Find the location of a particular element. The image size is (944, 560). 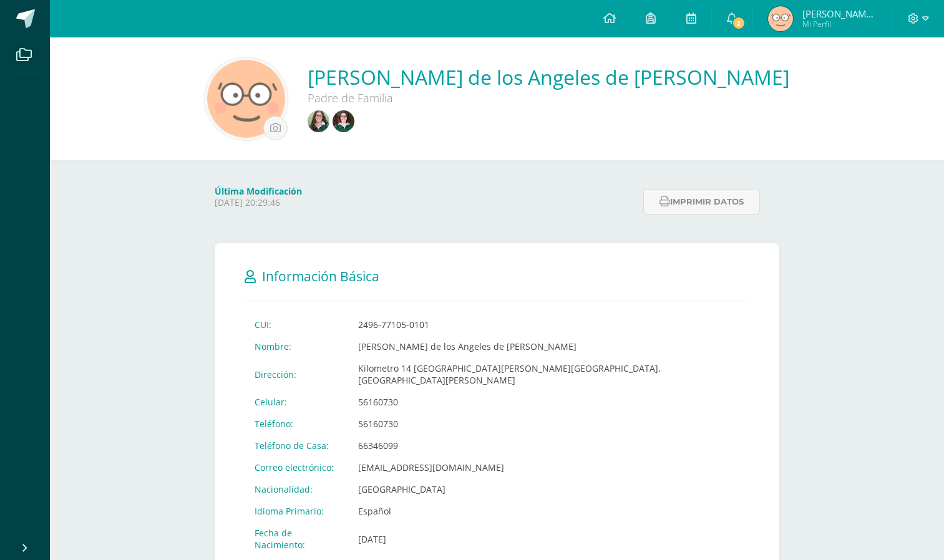

td: Fecha de Nacimiento: is located at coordinates (296, 539).